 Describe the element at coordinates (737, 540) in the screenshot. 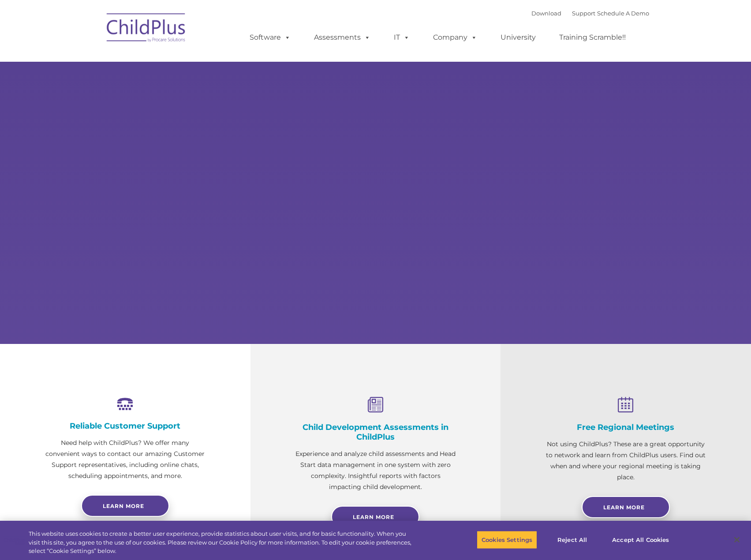

I see `button: Close` at that location.